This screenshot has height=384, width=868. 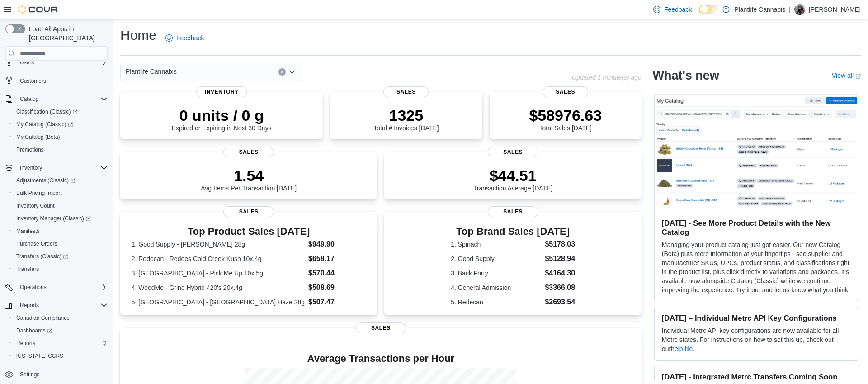 I want to click on span: My Catalog (Beta), so click(x=38, y=137).